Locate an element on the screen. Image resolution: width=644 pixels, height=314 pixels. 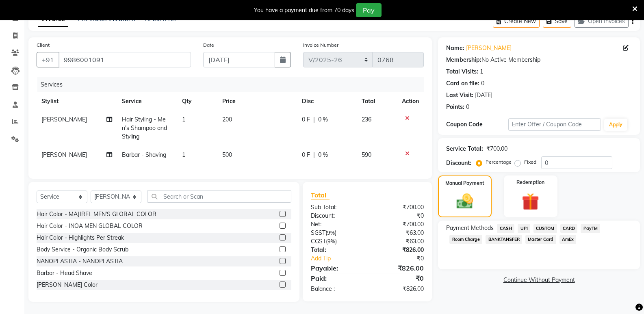
div: Payable: is located at coordinates (336, 268).